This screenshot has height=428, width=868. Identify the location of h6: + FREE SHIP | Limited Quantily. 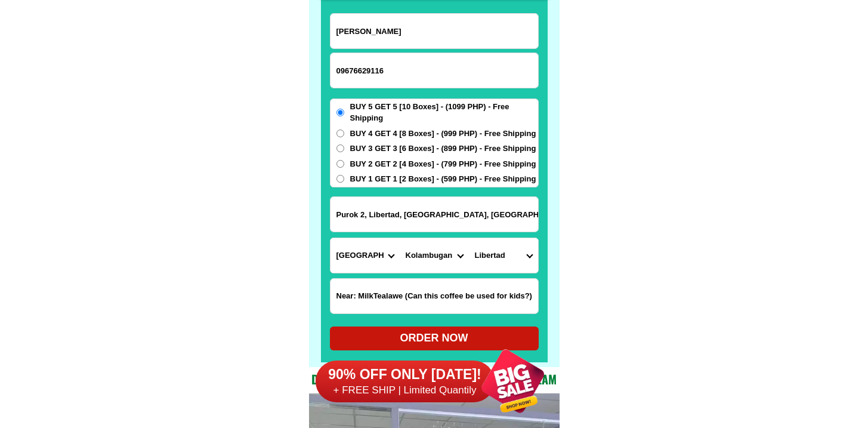
(405, 390).